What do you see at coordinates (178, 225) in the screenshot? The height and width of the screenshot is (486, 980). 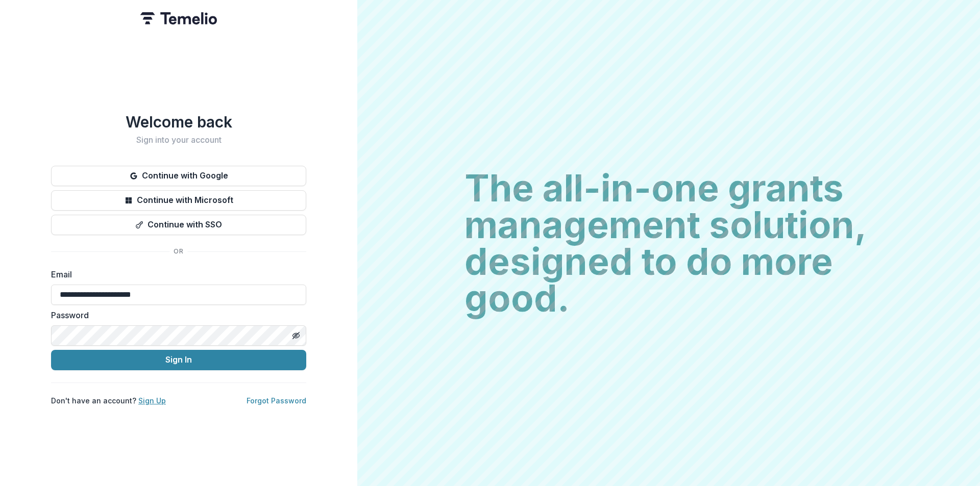 I see `button: Continue with SSO` at bounding box center [178, 225].